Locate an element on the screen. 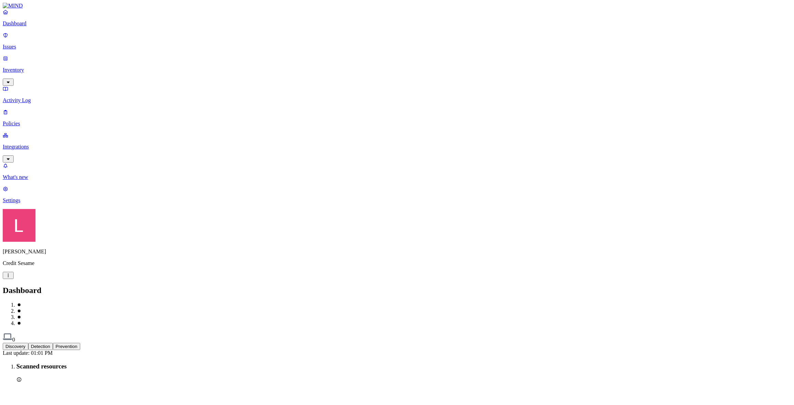 Image resolution: width=794 pixels, height=405 pixels. p: Inventory is located at coordinates (397, 70).